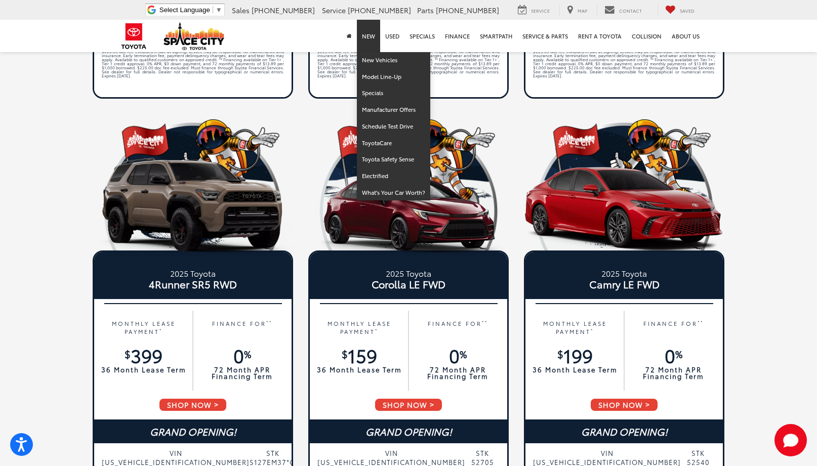 Image resolution: width=817 pixels, height=466 pixels. Describe the element at coordinates (791, 441) in the screenshot. I see `svg: Start Chat` at that location.